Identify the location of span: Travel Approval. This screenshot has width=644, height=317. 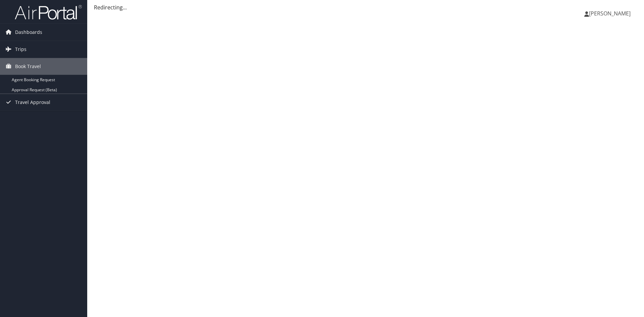
(32, 102).